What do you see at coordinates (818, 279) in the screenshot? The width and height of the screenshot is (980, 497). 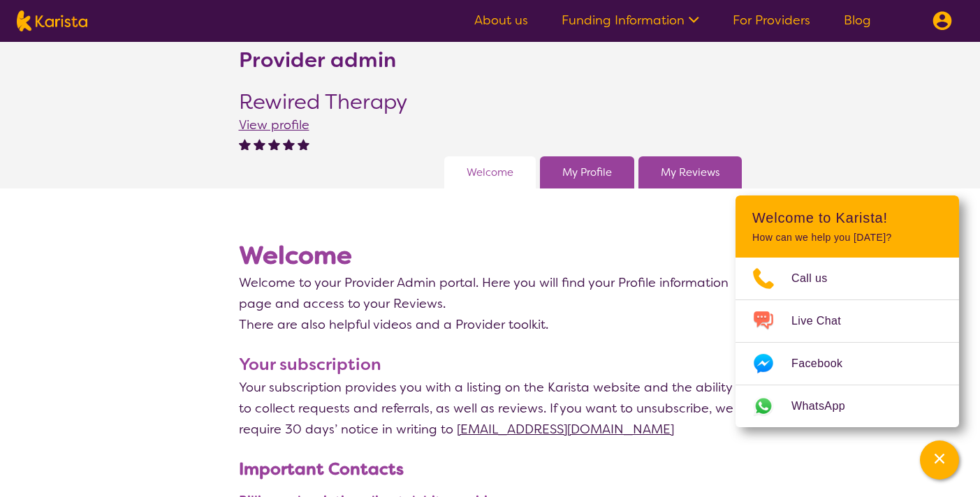 I see `span: Call us` at bounding box center [818, 279].